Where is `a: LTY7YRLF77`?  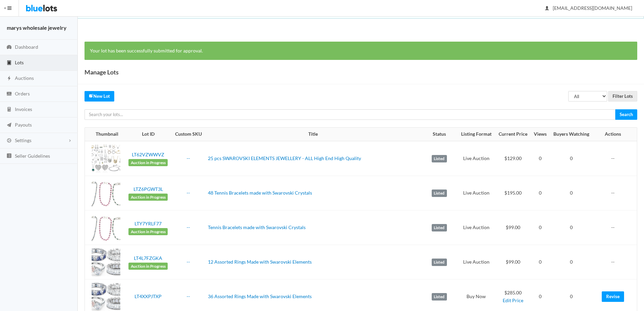
a: LTY7YRLF77 is located at coordinates (148, 223).